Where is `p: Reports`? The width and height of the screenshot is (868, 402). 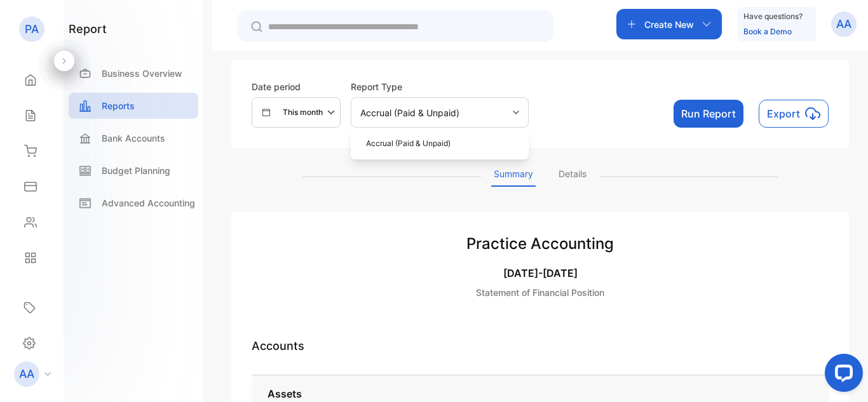
p: Reports is located at coordinates (119, 106).